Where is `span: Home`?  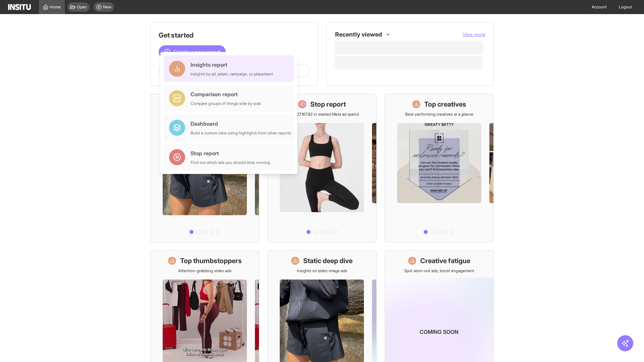
span: Home is located at coordinates (55, 7).